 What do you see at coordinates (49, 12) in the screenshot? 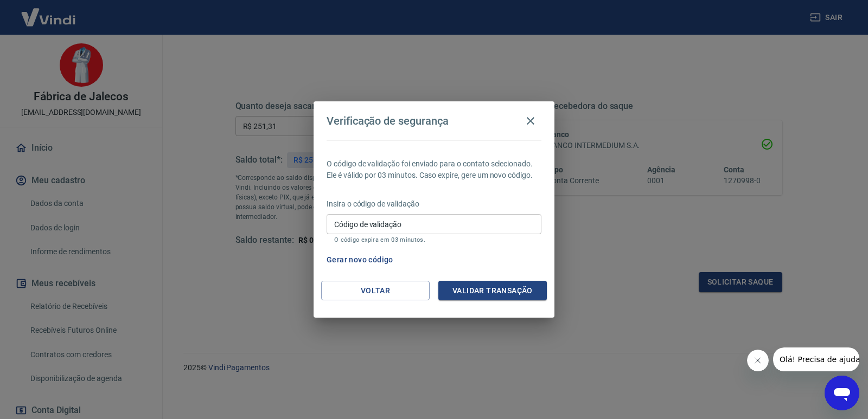
I see `span: Olá! Precisa de ajuda?` at bounding box center [49, 12].